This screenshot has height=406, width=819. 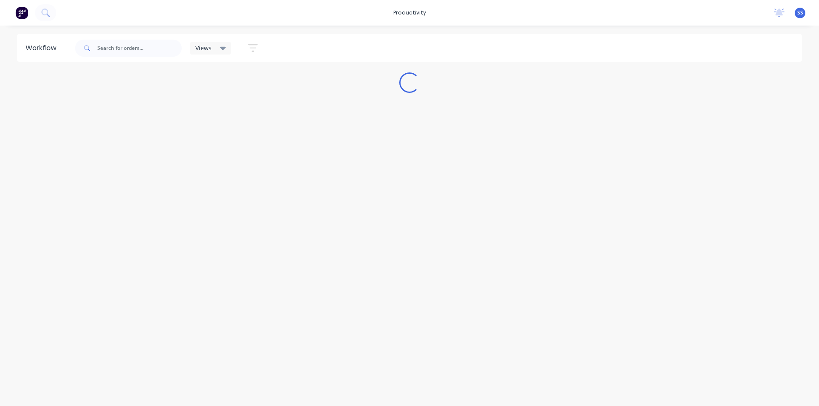 What do you see at coordinates (22, 13) in the screenshot?
I see `img: Factory` at bounding box center [22, 13].